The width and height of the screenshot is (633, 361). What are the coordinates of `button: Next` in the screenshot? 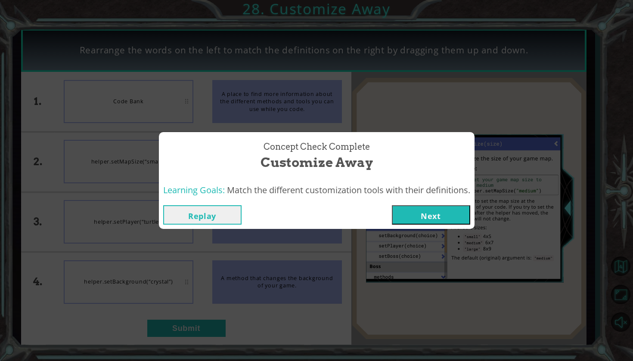 It's located at (431, 215).